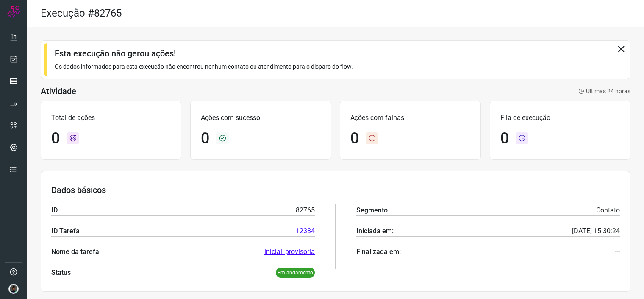 The height and width of the screenshot is (299, 644). Describe the element at coordinates (335, 190) in the screenshot. I see `h3: Dados básicos` at that location.